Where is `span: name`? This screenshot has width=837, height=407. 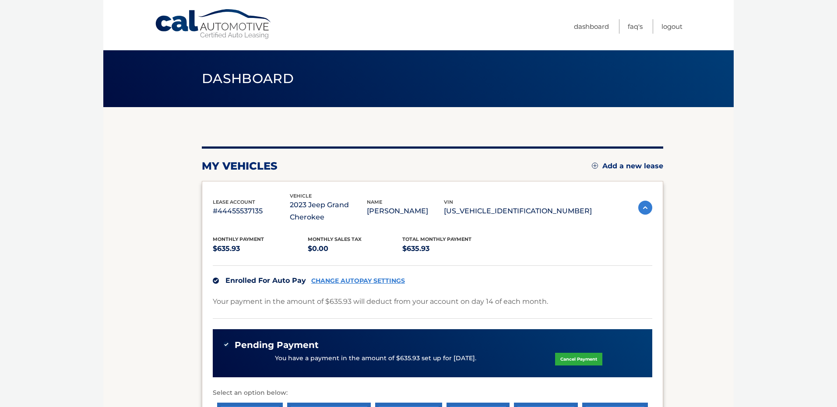 span: name is located at coordinates (374, 202).